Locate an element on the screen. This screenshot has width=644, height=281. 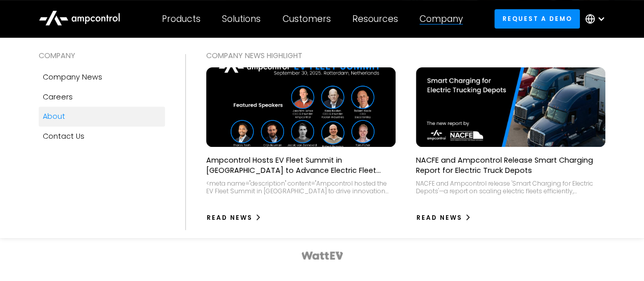
a: About is located at coordinates (102, 116).